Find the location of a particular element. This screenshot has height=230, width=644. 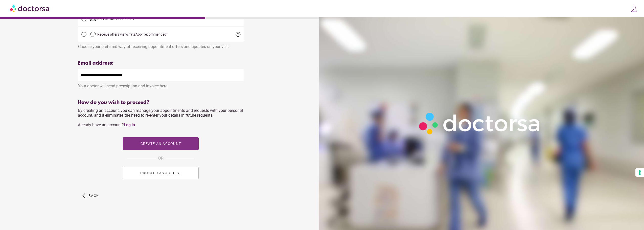

img: email is located at coordinates (93, 19).